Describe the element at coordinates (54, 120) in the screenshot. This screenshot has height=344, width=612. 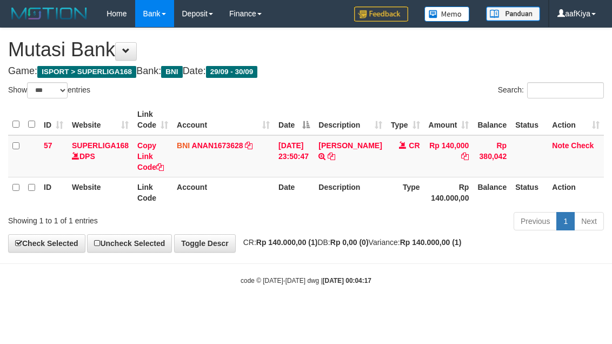
I see `th: ID: activate to sort column ascending` at that location.